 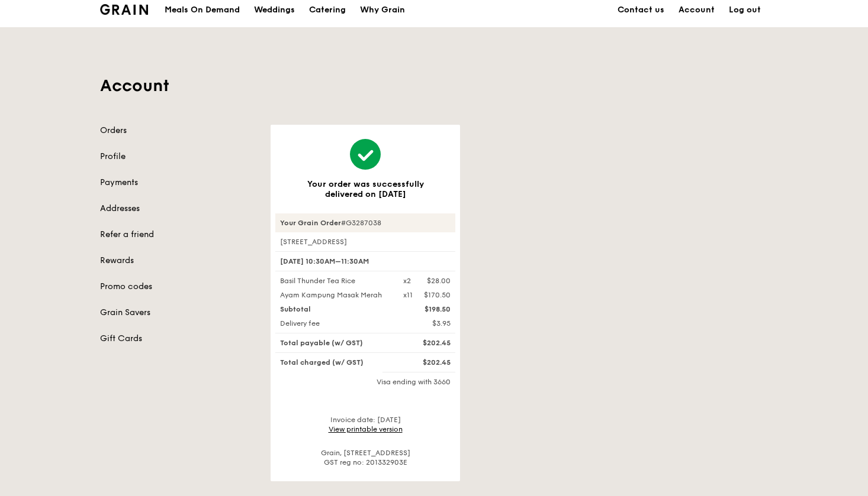 What do you see at coordinates (437, 295) in the screenshot?
I see `div: $170.50` at bounding box center [437, 295].